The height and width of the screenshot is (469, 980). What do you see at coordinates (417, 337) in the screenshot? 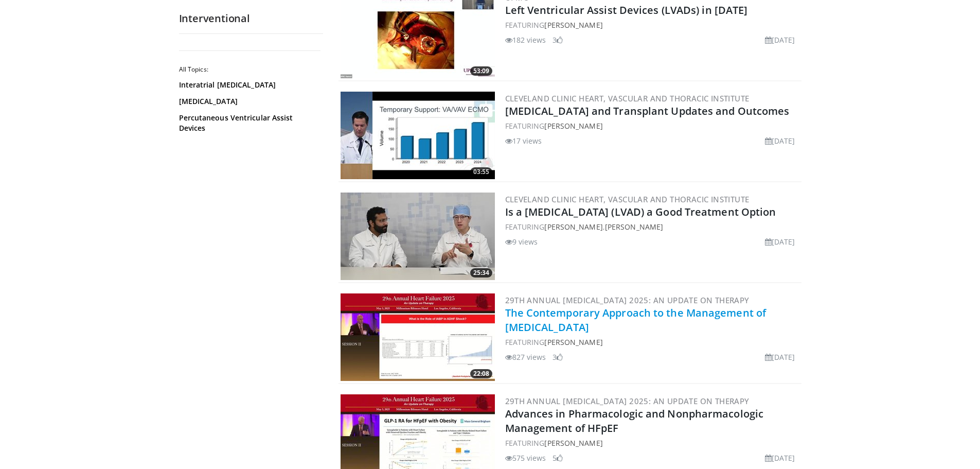
I see `img: fe3deb0d-e936-46b8-b8f6-72716a8ee27b.300x170_q85_crop-smart_upscale.jpg` at bounding box center [417, 337].